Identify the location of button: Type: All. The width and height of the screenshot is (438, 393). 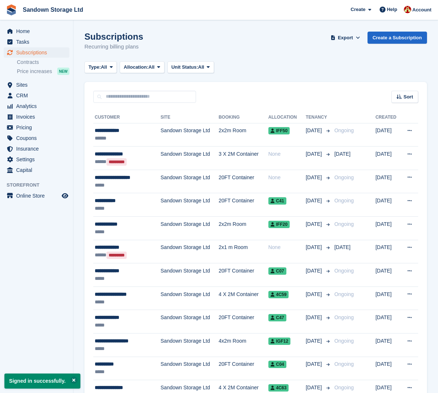
(101, 67).